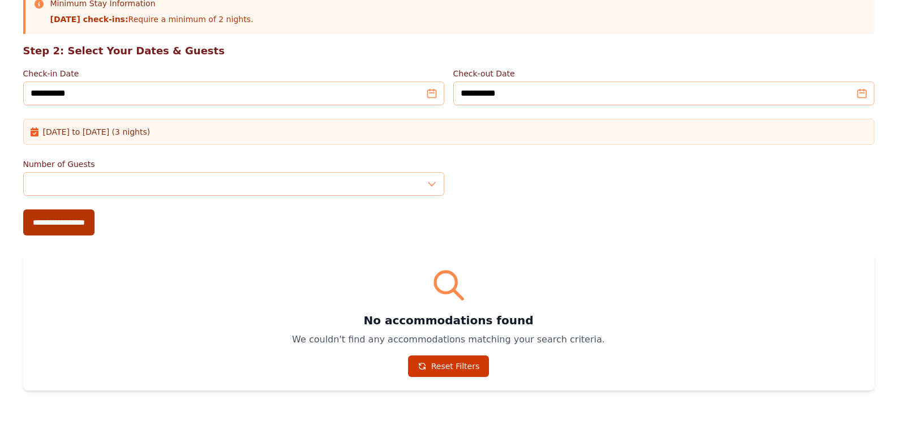 The width and height of the screenshot is (897, 433). Describe the element at coordinates (152, 19) in the screenshot. I see `p: Require a minimum of 2 nights.` at that location.